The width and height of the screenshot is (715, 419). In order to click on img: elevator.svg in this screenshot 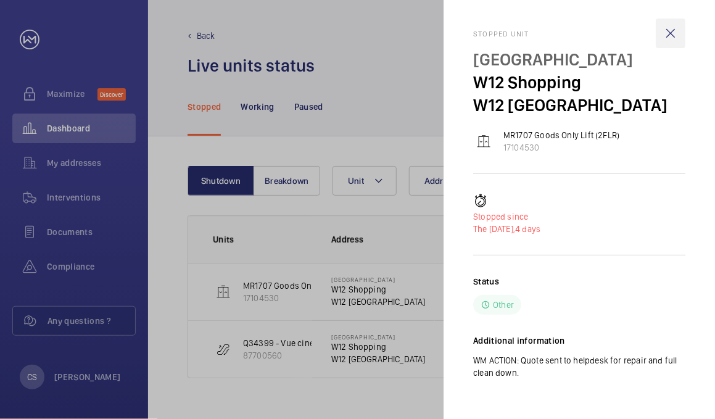, I will do `click(484, 141)`.